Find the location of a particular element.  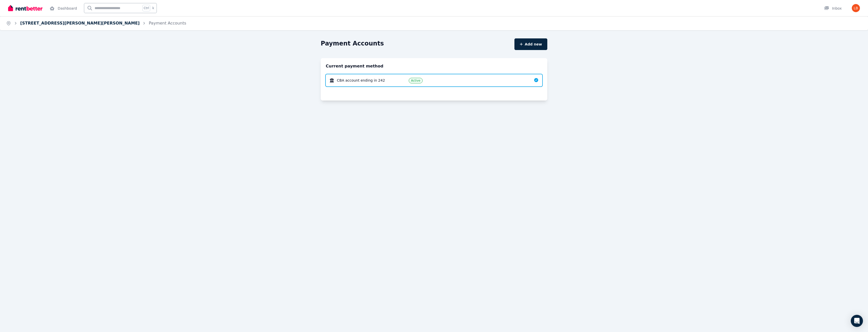

button: Add new is located at coordinates (531, 44).